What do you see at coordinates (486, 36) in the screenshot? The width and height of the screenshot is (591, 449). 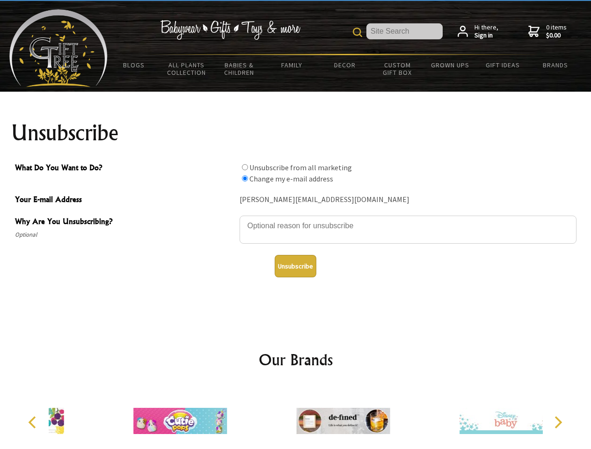 I see `strong: Sign in` at bounding box center [486, 36].